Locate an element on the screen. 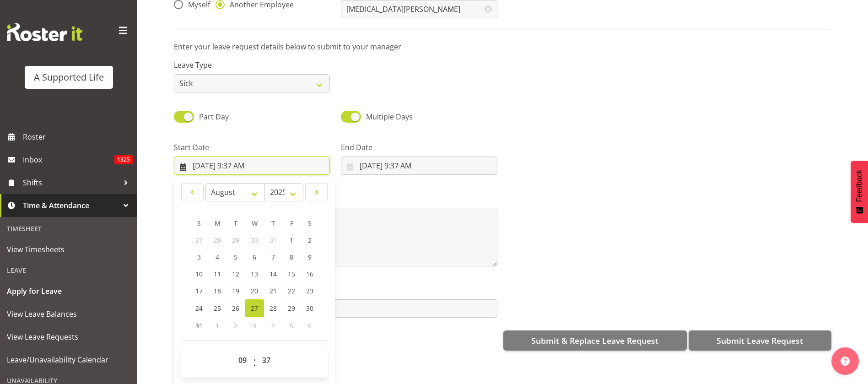 This screenshot has height=384, width=868. span: 10 is located at coordinates (199, 274).